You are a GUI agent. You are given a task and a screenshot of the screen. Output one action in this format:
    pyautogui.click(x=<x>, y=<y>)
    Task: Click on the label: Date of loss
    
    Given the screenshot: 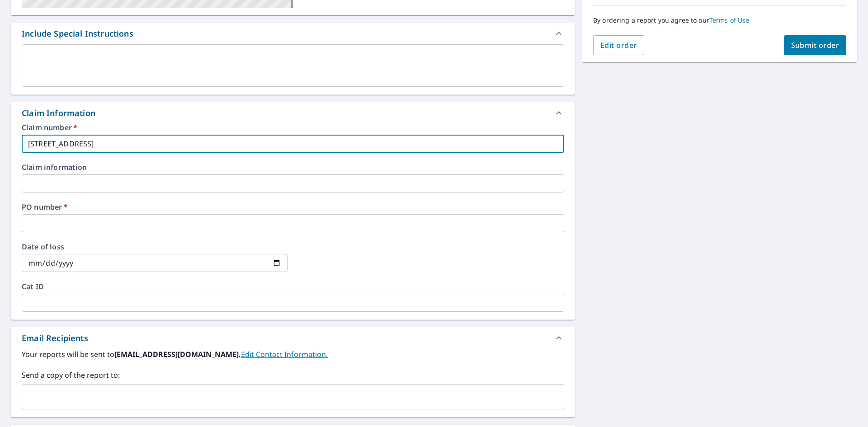 What is the action you would take?
    pyautogui.click(x=155, y=247)
    